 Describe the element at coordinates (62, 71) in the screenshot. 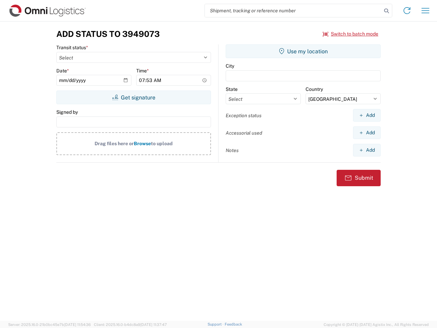

I see `label: Date` at that location.